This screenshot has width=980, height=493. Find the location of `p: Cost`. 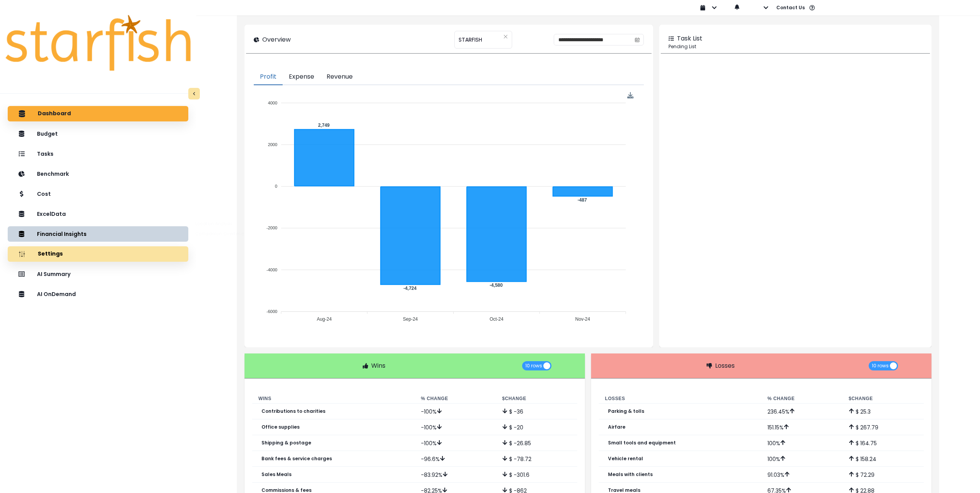

p: Cost is located at coordinates (44, 194).